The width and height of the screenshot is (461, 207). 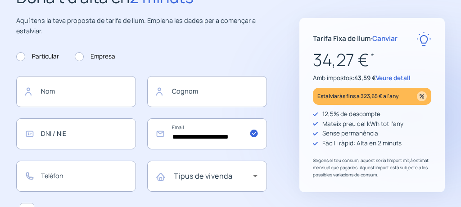 I want to click on p: Sense permanència, so click(x=350, y=134).